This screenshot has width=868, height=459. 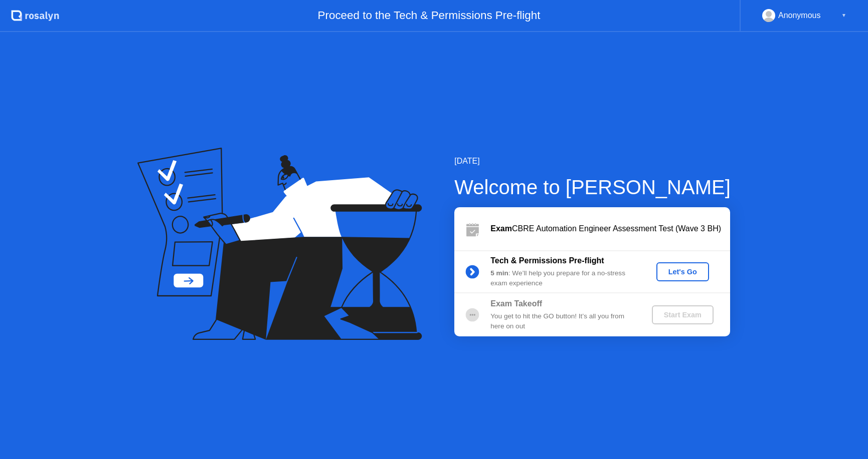 I want to click on b: Exam Takeoff, so click(x=515, y=304).